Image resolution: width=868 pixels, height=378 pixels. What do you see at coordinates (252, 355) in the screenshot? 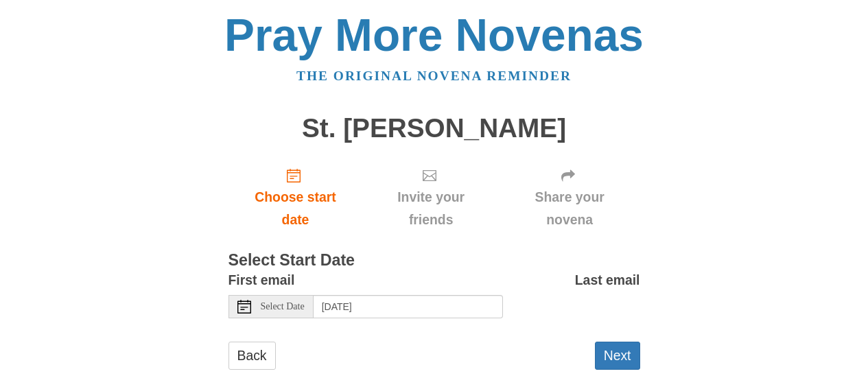
I see `a: Back` at bounding box center [252, 355].